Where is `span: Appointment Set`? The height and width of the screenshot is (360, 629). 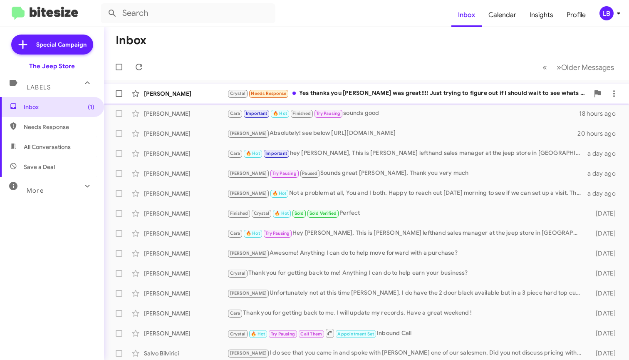
span: Appointment Set is located at coordinates (355, 333).